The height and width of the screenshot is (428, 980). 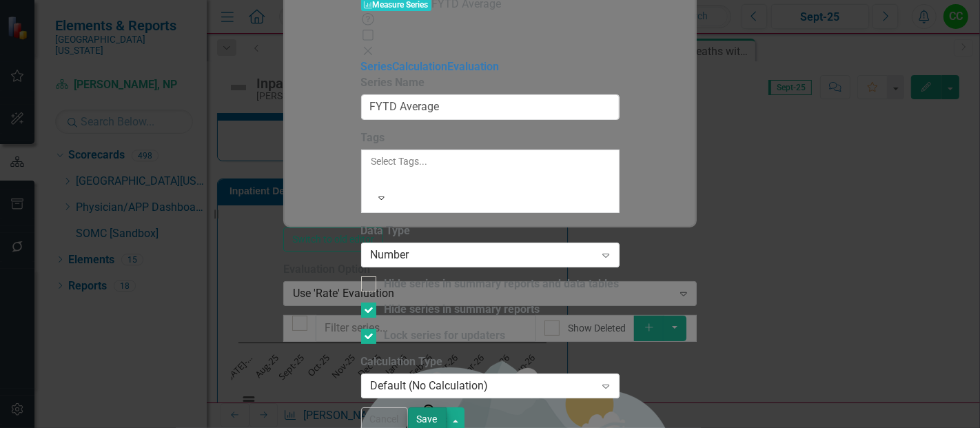 What do you see at coordinates (483, 254) in the screenshot?
I see `div: Number` at bounding box center [483, 254].